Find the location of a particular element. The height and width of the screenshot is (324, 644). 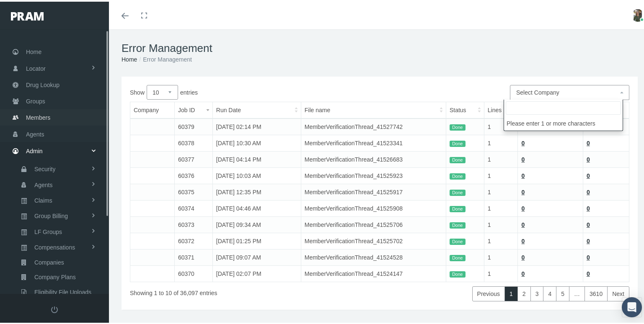

a: 3 is located at coordinates (537, 292).